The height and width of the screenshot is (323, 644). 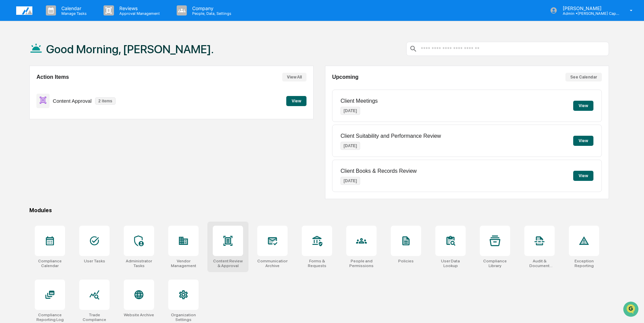 What do you see at coordinates (105, 101) in the screenshot?
I see `p: 2 items` at bounding box center [105, 101].